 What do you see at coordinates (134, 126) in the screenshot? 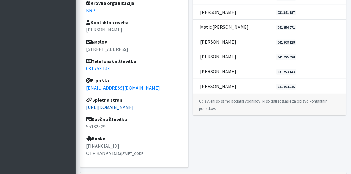
I see `p: 55132529` at bounding box center [134, 126].